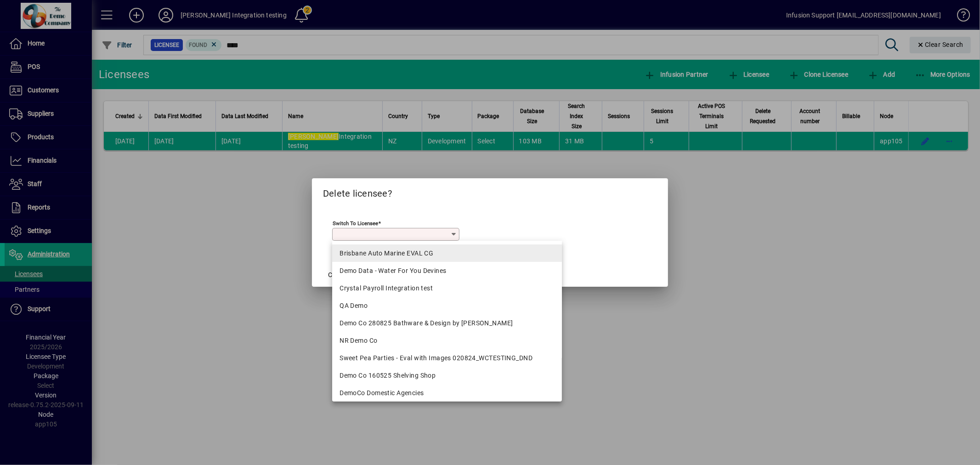 Image resolution: width=980 pixels, height=465 pixels. I want to click on button: Cancel, so click(338, 274).